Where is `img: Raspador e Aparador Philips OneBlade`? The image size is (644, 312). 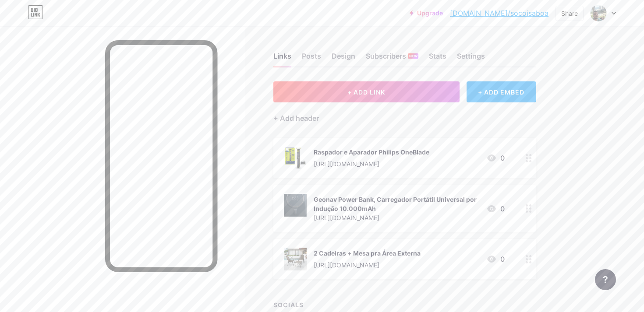
img: Raspador e Aparador Philips OneBlade is located at coordinates (295, 158).